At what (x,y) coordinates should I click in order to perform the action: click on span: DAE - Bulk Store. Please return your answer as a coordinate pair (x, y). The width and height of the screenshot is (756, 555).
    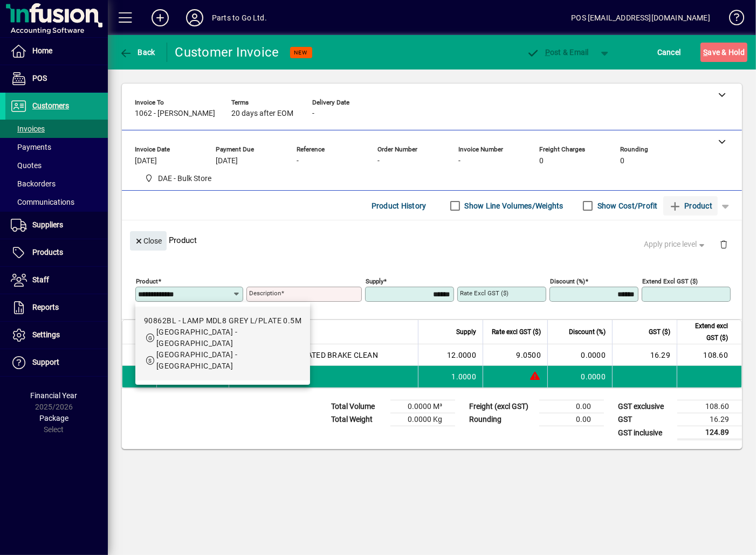
    Looking at the image, I should click on (178, 178).